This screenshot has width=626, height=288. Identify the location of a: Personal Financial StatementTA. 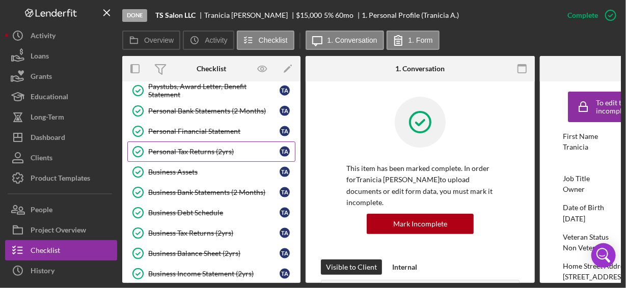
(211, 131).